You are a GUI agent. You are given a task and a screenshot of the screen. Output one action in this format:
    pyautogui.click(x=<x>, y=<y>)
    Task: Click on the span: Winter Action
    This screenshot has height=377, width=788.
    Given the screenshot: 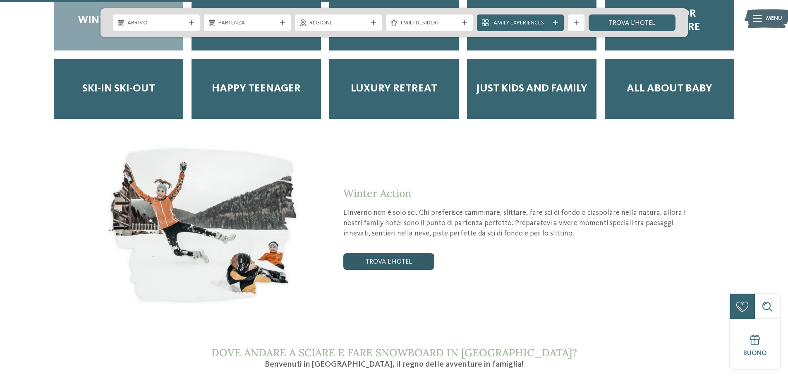 What is the action you would take?
    pyautogui.click(x=377, y=193)
    